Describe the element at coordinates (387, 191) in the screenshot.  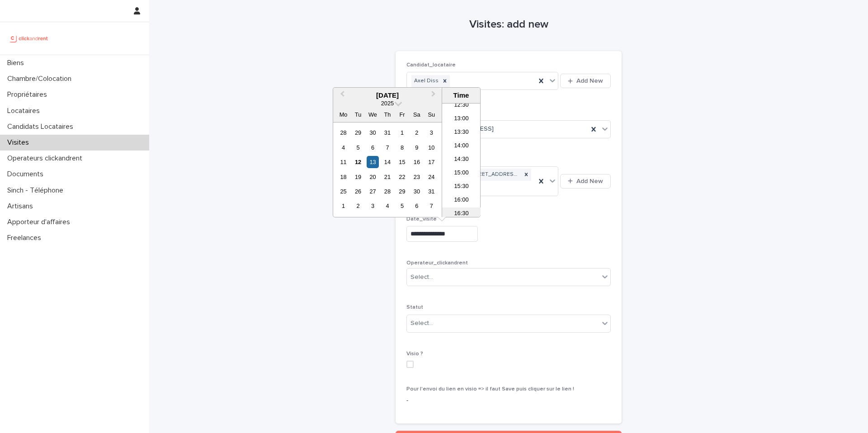
I see `div: Choose Thursday, 28 August 2025` at that location.